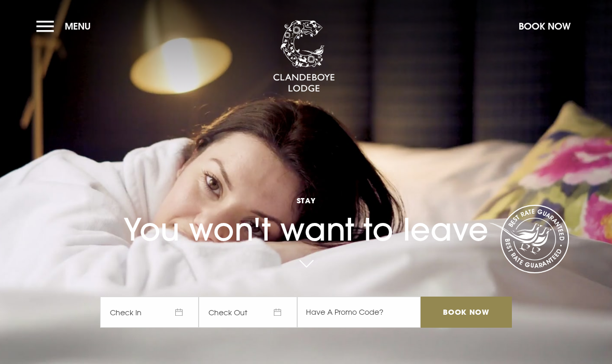 The width and height of the screenshot is (612, 364). What do you see at coordinates (248, 312) in the screenshot?
I see `span: Check Out` at bounding box center [248, 312].